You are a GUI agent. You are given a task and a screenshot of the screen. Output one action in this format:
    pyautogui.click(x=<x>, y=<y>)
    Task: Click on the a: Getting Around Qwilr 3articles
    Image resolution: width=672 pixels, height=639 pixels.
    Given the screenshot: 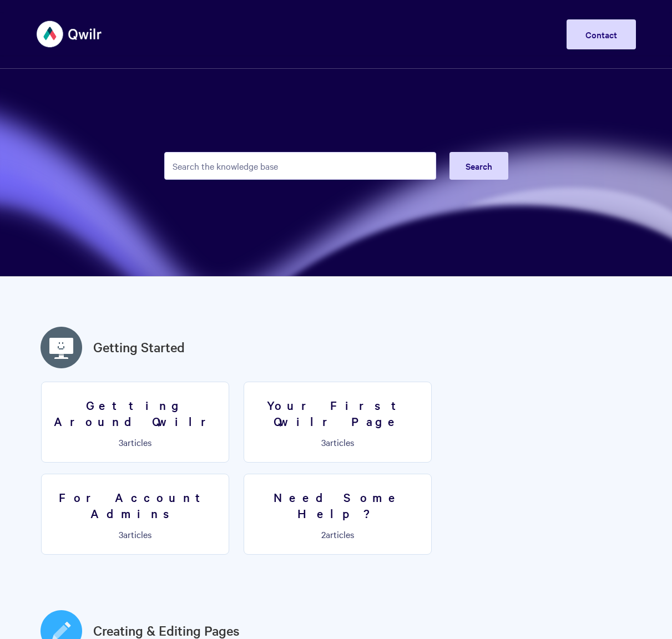 What is the action you would take?
    pyautogui.click(x=135, y=422)
    